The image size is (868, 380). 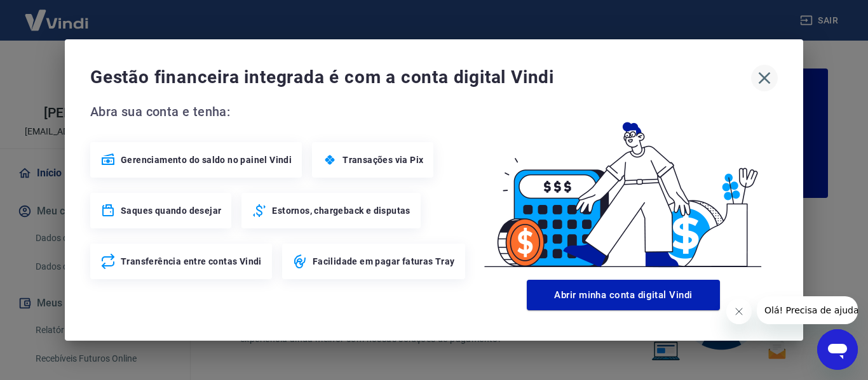 I want to click on span: Transações via Pix, so click(x=383, y=160).